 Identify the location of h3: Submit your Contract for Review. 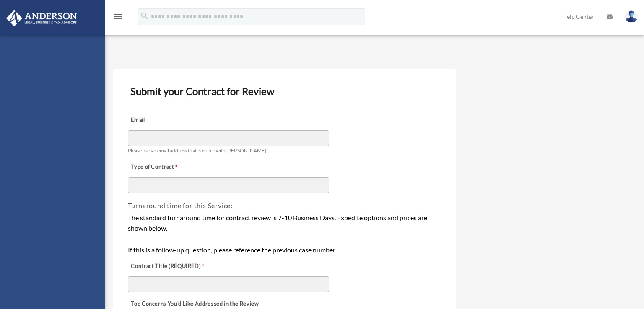
(285, 91).